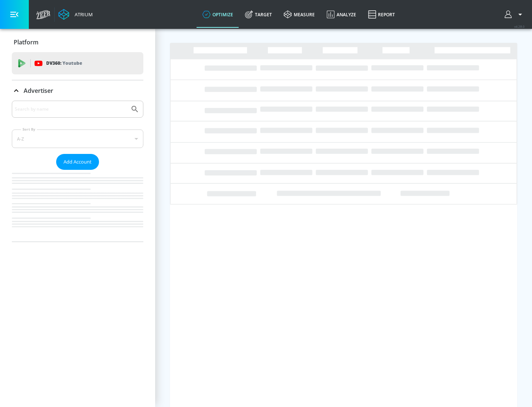 Image resolution: width=532 pixels, height=407 pixels. I want to click on div: Platform, so click(78, 42).